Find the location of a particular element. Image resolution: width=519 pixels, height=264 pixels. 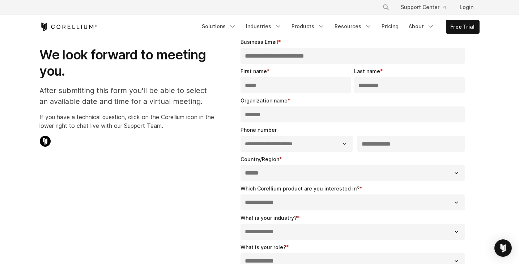

span: What is your industry? is located at coordinates (269, 218).